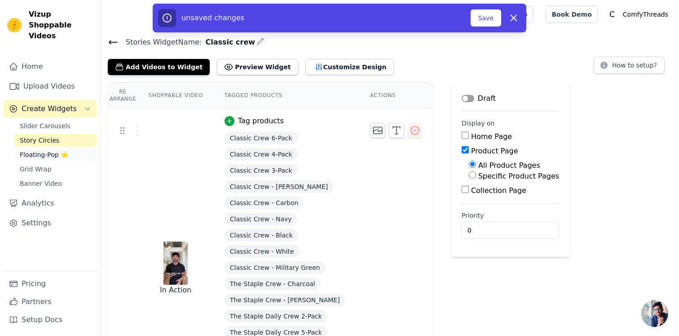 This screenshot has height=336, width=679. I want to click on a: Pricing, so click(50, 284).